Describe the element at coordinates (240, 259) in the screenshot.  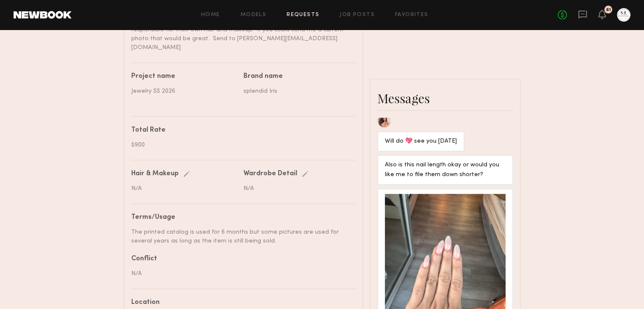
I see `div: Conflict` at that location.